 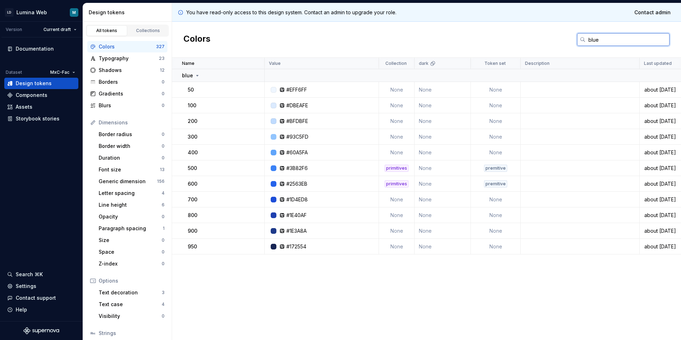 I want to click on div: 23, so click(x=162, y=58).